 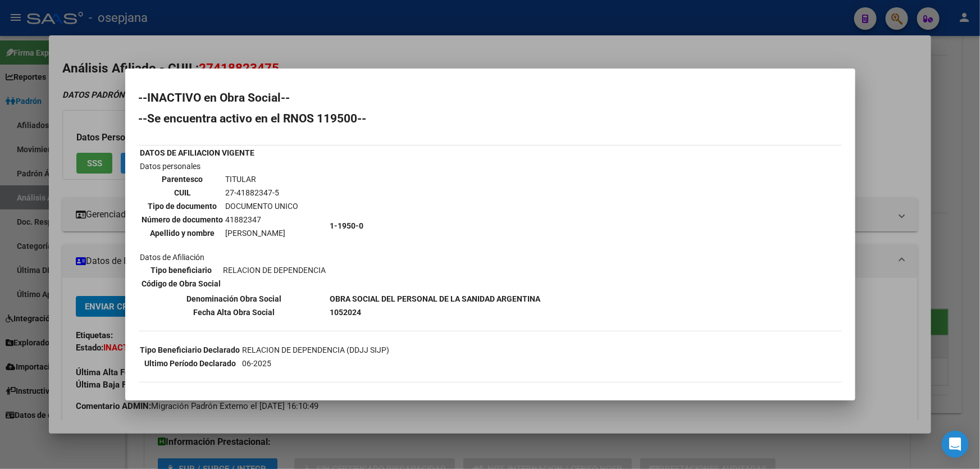 I want to click on td: 06-2025, so click(x=316, y=363).